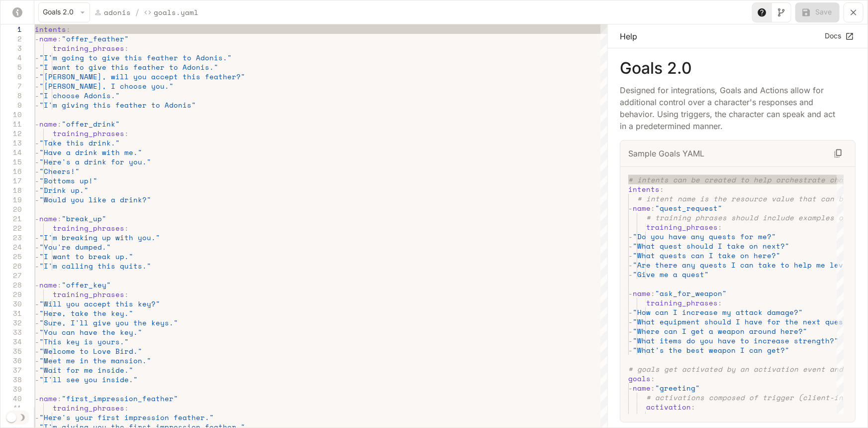 Image resolution: width=868 pixels, height=428 pixels. I want to click on span: "You're dumped.", so click(75, 247).